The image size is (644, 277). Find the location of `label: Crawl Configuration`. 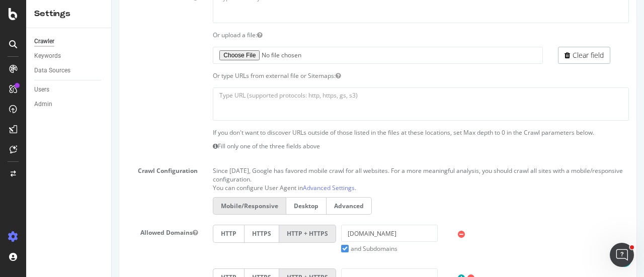

label: Crawl Configuration is located at coordinates (50, 169).